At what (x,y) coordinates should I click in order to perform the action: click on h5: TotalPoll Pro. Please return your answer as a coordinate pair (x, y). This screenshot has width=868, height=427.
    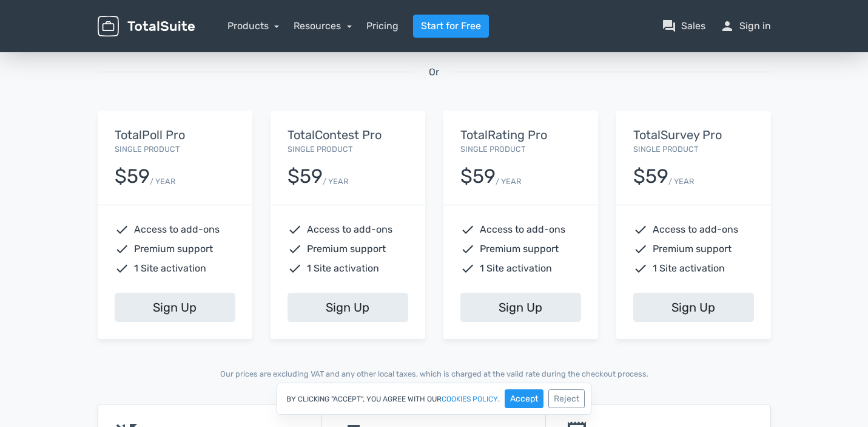
    Looking at the image, I should click on (175, 135).